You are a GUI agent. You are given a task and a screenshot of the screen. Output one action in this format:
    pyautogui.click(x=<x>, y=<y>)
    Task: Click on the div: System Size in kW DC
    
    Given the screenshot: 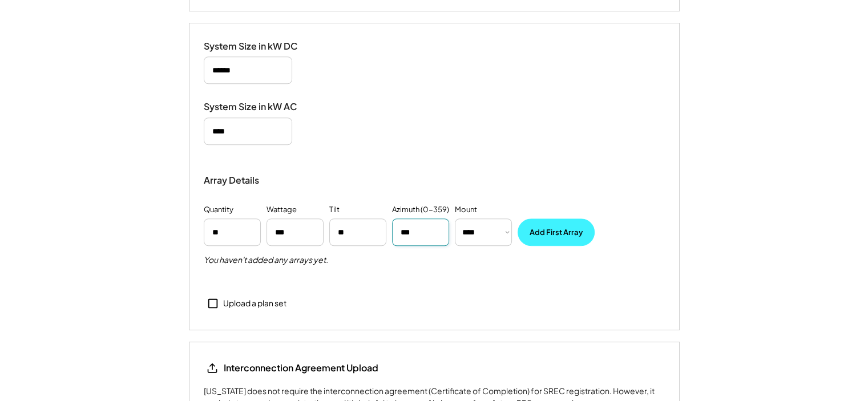 What is the action you would take?
    pyautogui.click(x=261, y=46)
    